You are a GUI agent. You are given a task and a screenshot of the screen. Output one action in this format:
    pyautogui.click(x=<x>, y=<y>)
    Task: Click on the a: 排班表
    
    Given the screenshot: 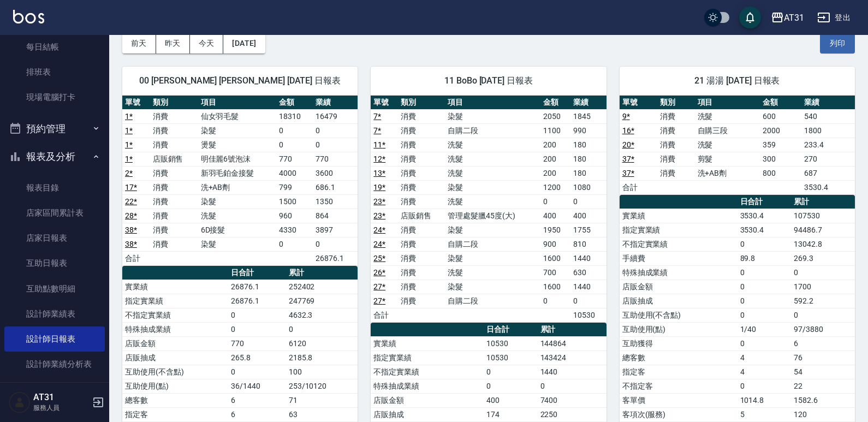 What is the action you would take?
    pyautogui.click(x=54, y=72)
    